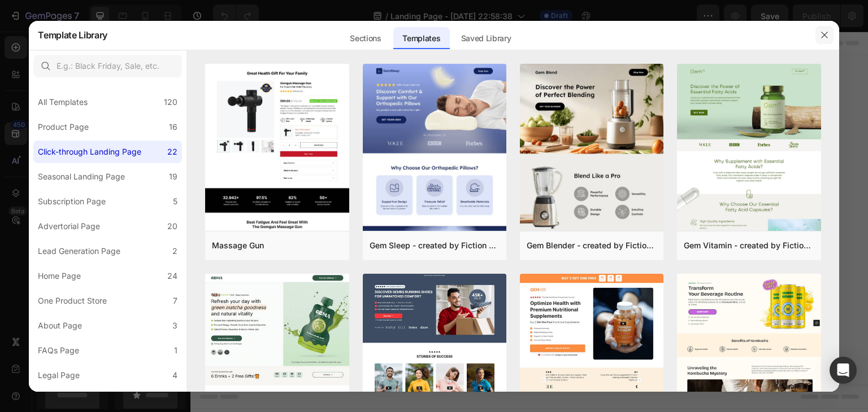 The image size is (868, 412). I want to click on div: All Templates, so click(62, 102).